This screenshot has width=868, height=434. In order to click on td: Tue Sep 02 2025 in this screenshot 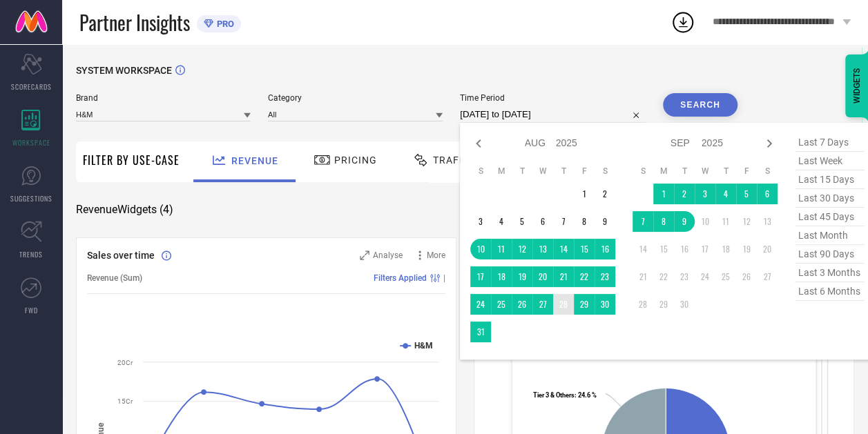, I will do `click(685, 194)`.